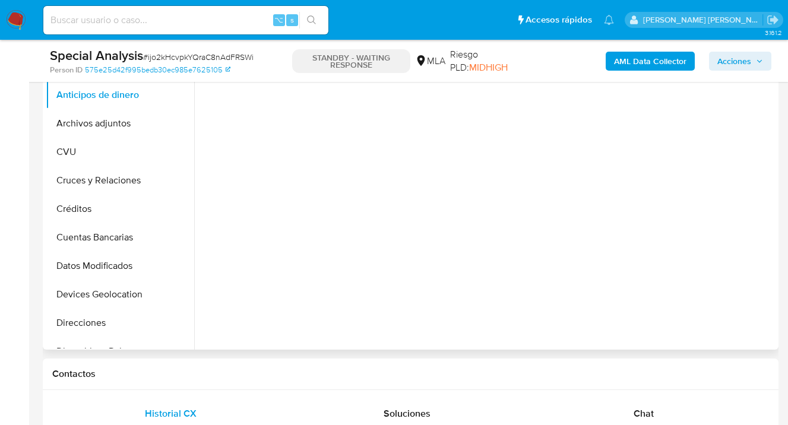  Describe the element at coordinates (120, 294) in the screenshot. I see `button: Devices Geolocation` at that location.